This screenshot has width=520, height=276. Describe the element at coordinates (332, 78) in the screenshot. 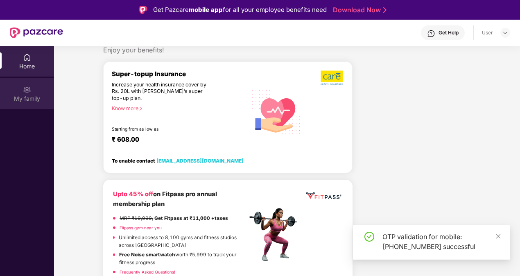

I see `img: b5dec4f62d2307b9de63beb79f102df3.png` at that location.